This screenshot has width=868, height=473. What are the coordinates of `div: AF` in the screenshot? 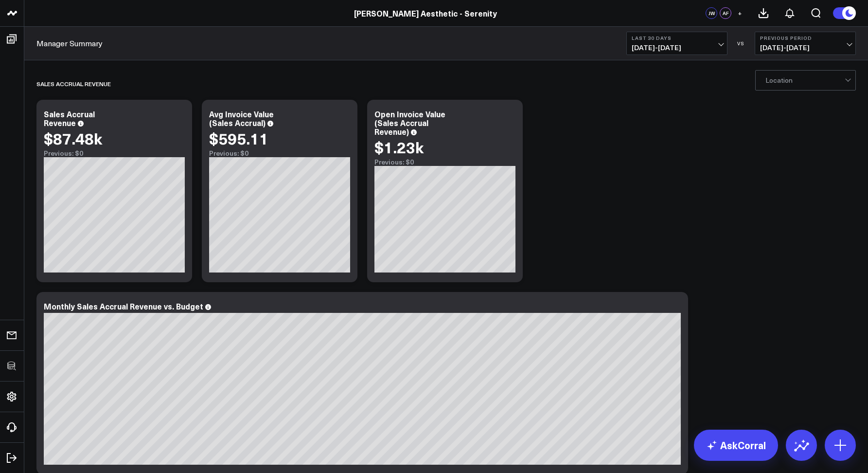 It's located at (725, 13).